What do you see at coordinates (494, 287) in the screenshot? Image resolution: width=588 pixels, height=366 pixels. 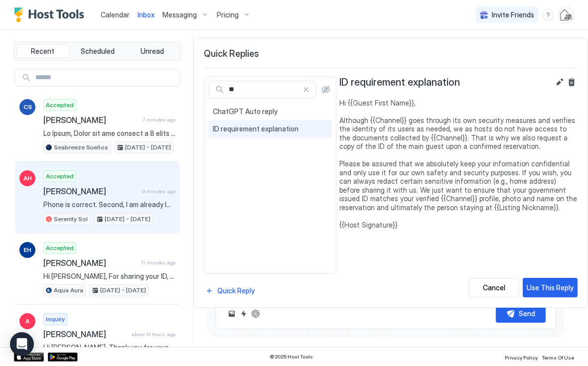 I see `button: Cancel` at bounding box center [494, 287].